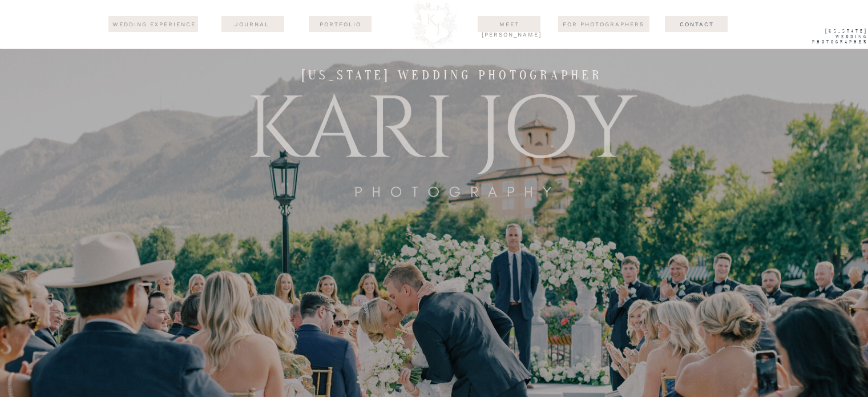  Describe the element at coordinates (252, 24) in the screenshot. I see `nav: journal` at that location.